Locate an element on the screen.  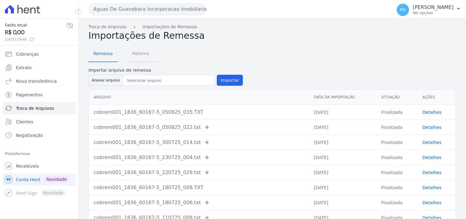
a: Importações de Remessa is located at coordinates (170, 27).